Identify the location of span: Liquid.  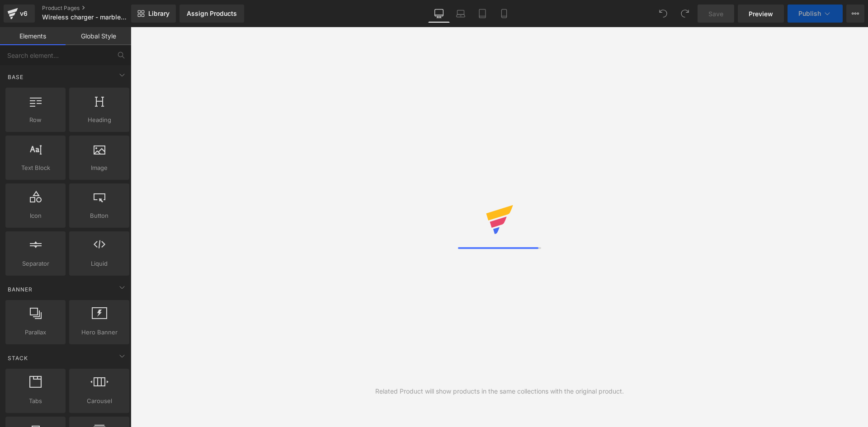
(99, 264).